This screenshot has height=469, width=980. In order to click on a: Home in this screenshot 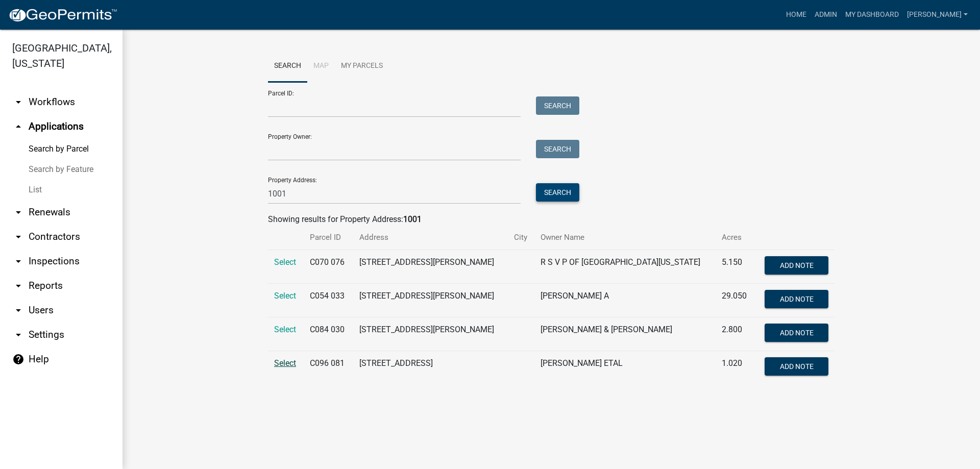, I will do `click(796, 15)`.